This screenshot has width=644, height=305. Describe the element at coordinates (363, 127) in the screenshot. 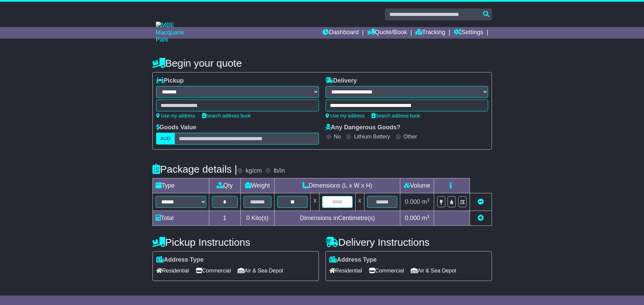

I see `label: Any Dangerous Goods?` at that location.